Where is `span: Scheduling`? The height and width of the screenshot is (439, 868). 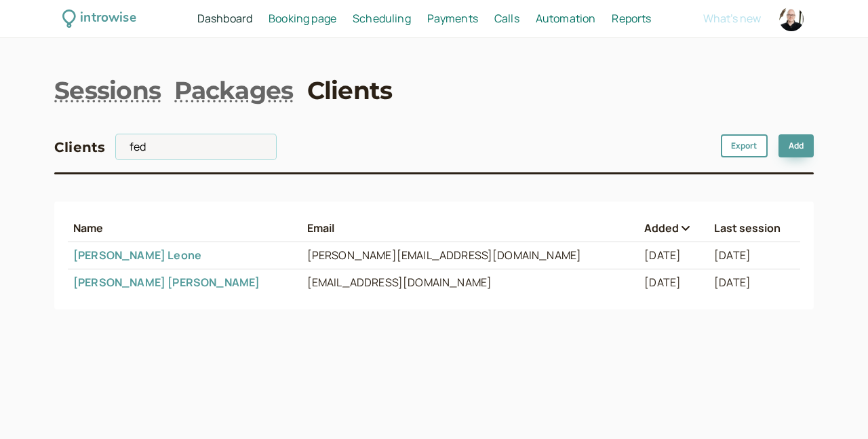 span: Scheduling is located at coordinates (382, 18).